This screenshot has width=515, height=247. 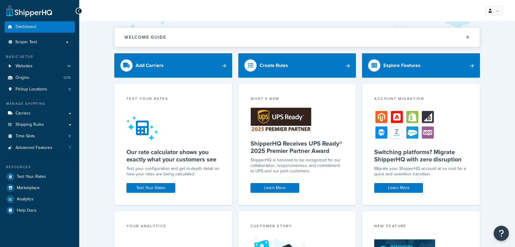 What do you see at coordinates (40, 177) in the screenshot?
I see `li: Test Your Rates` at bounding box center [40, 177].